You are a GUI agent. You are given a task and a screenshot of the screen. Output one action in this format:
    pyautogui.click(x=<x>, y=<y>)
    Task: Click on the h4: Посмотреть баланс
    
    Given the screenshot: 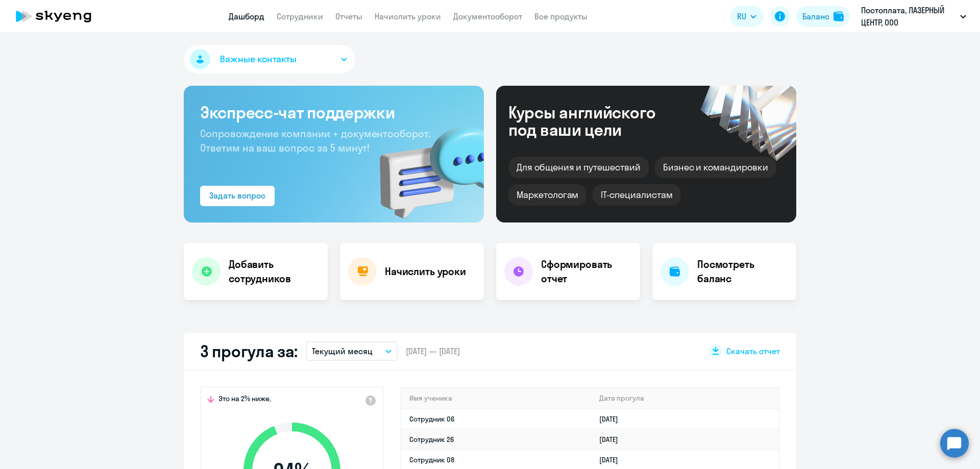 What is the action you would take?
    pyautogui.click(x=742, y=271)
    